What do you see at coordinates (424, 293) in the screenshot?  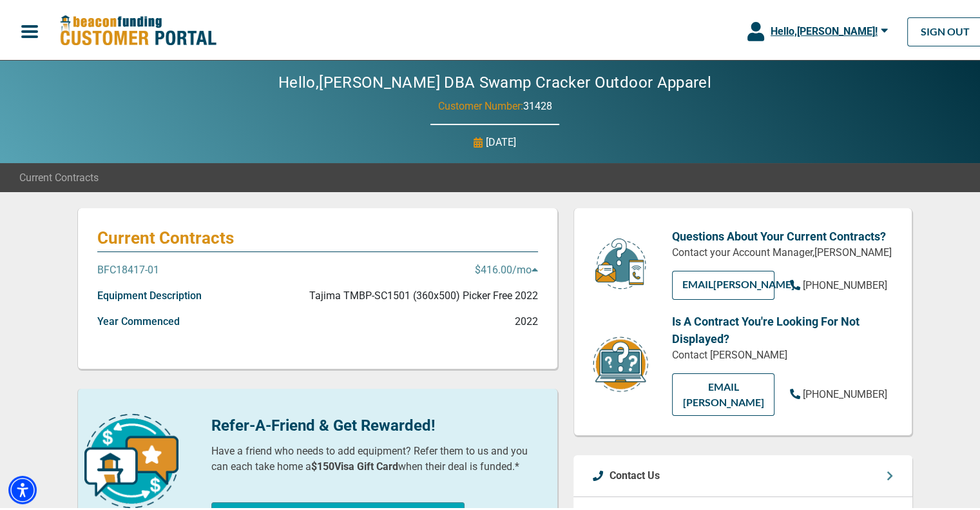 I see `p: Tajima TMBP-SC1501 (360x500) Picker Free 2022` at bounding box center [424, 293].